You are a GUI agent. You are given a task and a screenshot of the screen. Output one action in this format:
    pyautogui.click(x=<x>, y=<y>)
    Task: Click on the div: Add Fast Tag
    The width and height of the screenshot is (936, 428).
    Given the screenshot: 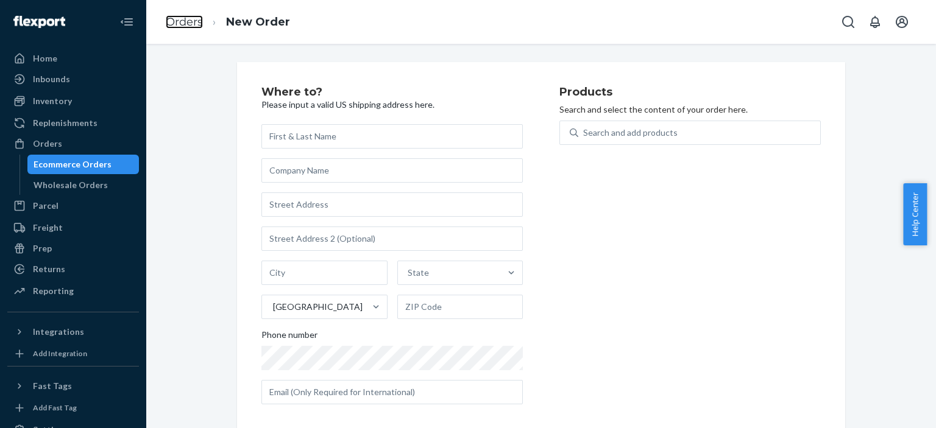 What is the action you would take?
    pyautogui.click(x=55, y=408)
    